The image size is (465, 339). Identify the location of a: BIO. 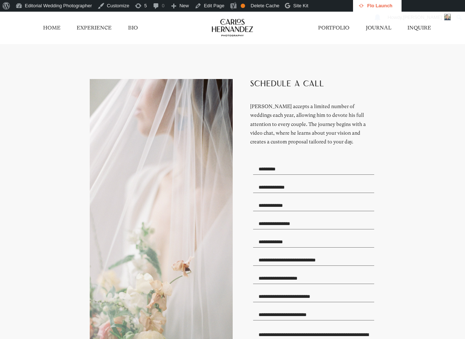
(133, 28).